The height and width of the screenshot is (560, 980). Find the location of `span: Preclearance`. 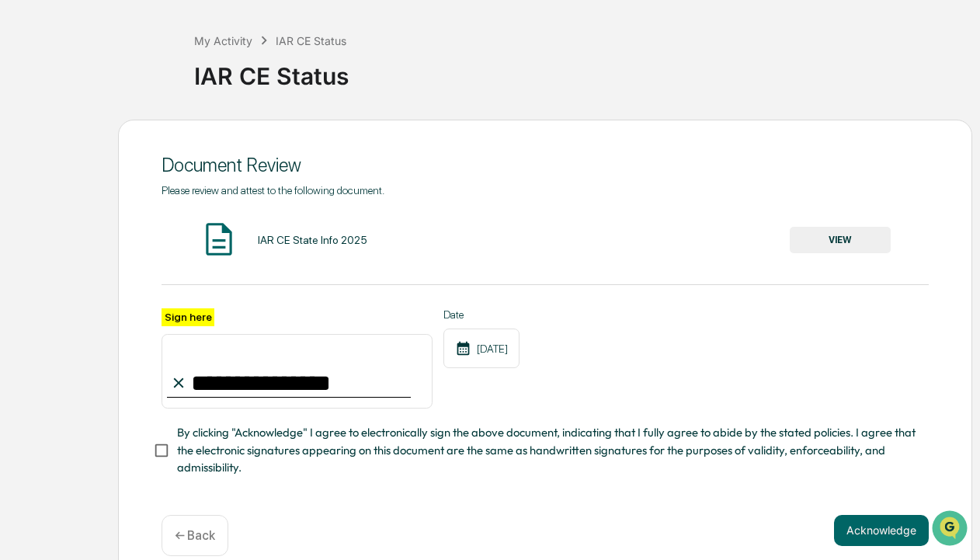

span: Preclearance is located at coordinates (66, 203).